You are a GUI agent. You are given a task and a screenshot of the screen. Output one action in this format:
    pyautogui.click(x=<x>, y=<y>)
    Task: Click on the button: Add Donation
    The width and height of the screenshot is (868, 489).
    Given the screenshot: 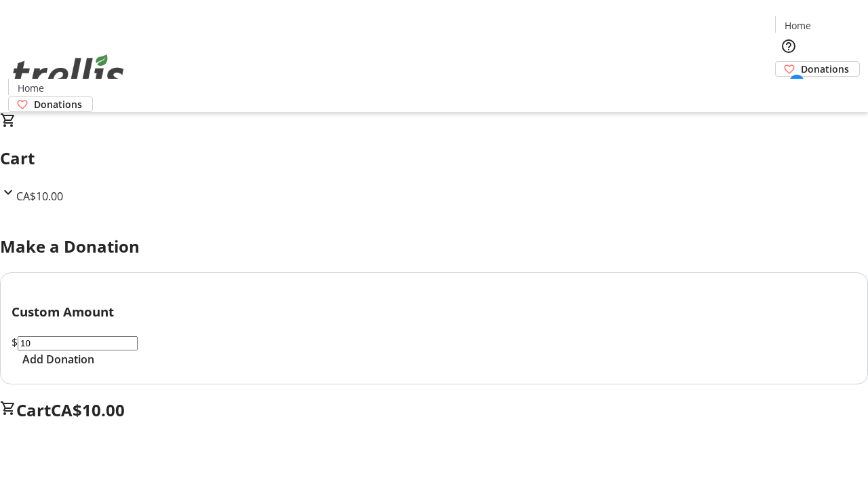 What is the action you would take?
    pyautogui.click(x=58, y=359)
    